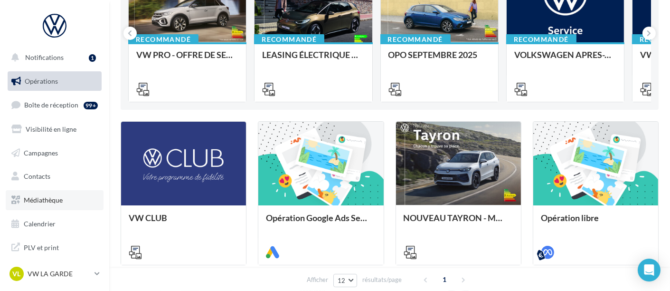 This screenshot has width=670, height=291. What do you see at coordinates (17, 274) in the screenshot?
I see `span: VL` at bounding box center [17, 274].